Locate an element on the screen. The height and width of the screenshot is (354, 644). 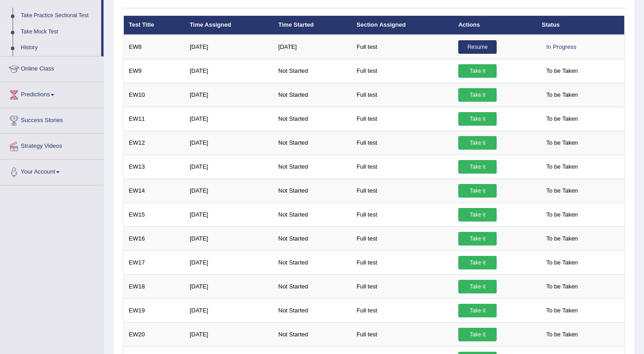
td: EW14 is located at coordinates (154, 190).